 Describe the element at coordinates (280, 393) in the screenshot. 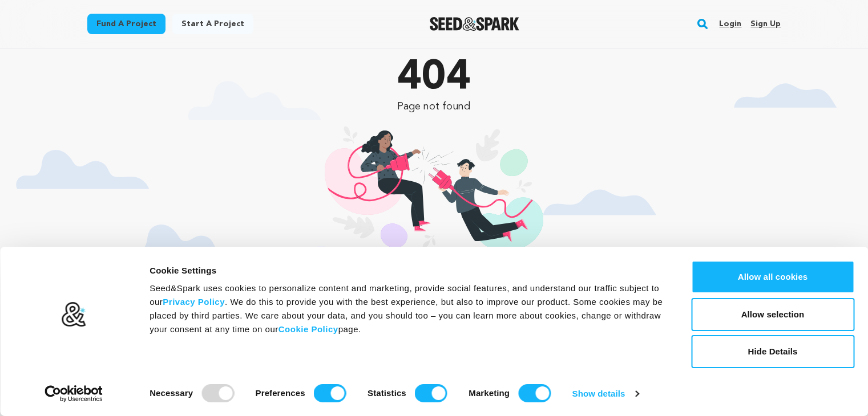

I see `strong: Preferences` at that location.